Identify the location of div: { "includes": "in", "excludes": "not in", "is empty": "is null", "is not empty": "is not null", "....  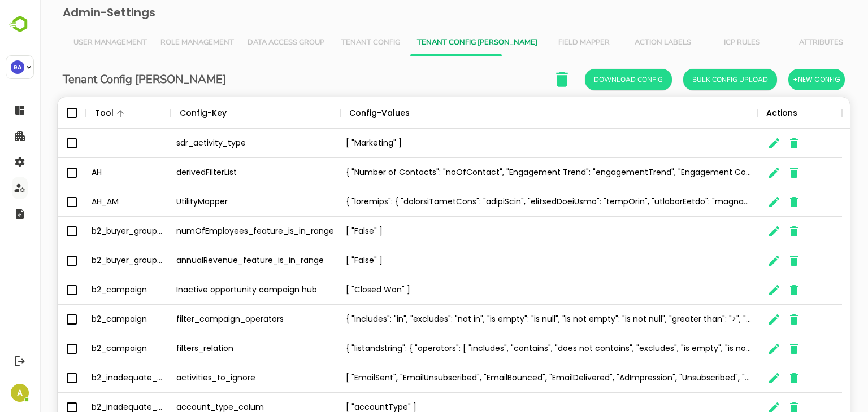
(509, 320).